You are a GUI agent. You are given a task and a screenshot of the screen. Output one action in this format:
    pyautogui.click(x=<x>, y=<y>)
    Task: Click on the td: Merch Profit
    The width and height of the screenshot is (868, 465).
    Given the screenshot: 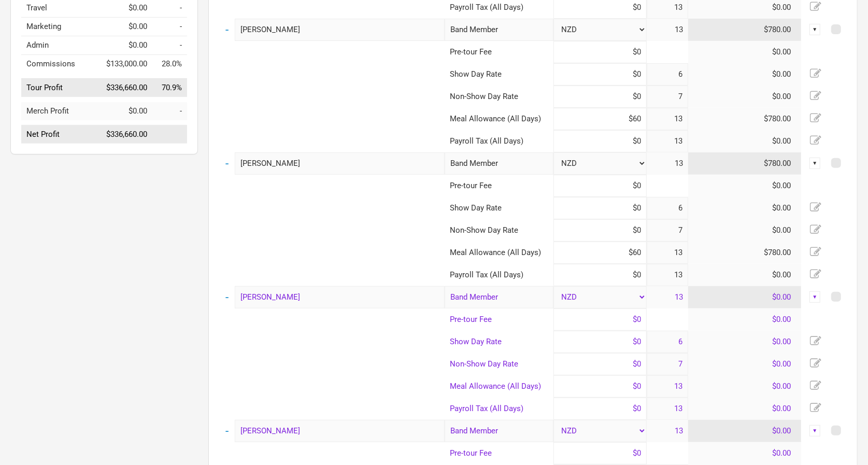 What is the action you would take?
    pyautogui.click(x=61, y=111)
    